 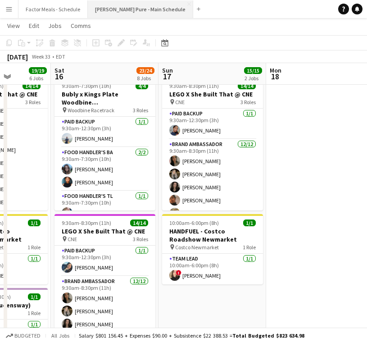 What do you see at coordinates (253, 70) in the screenshot?
I see `span: 15/15` at bounding box center [253, 70].